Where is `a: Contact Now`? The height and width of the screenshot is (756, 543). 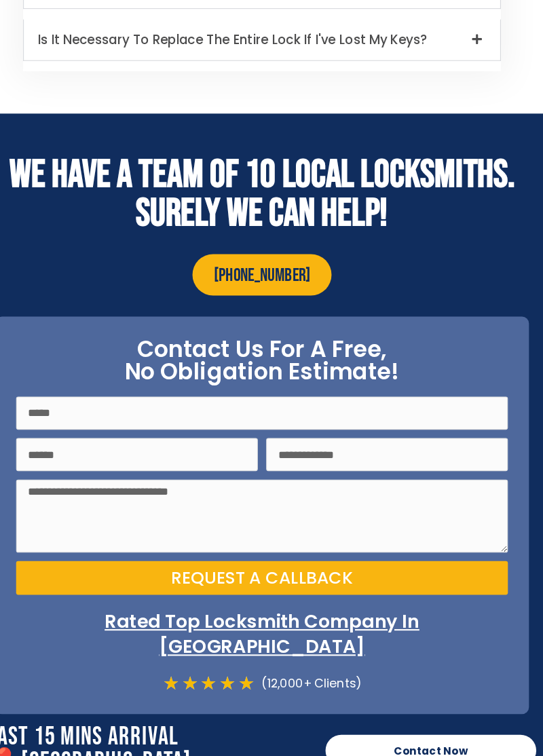 a: Contact Now is located at coordinates (435, 725).